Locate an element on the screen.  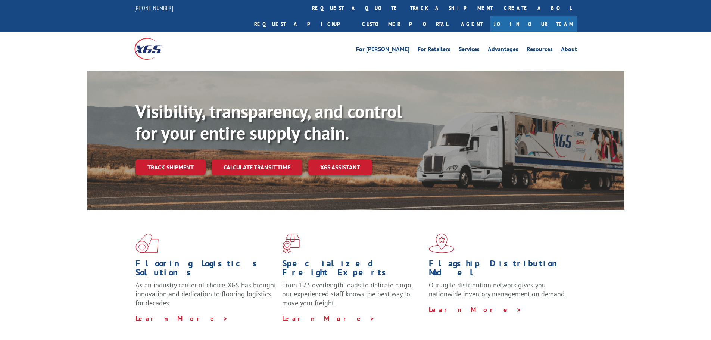
a: XGS ASSISTANT is located at coordinates (340, 167).